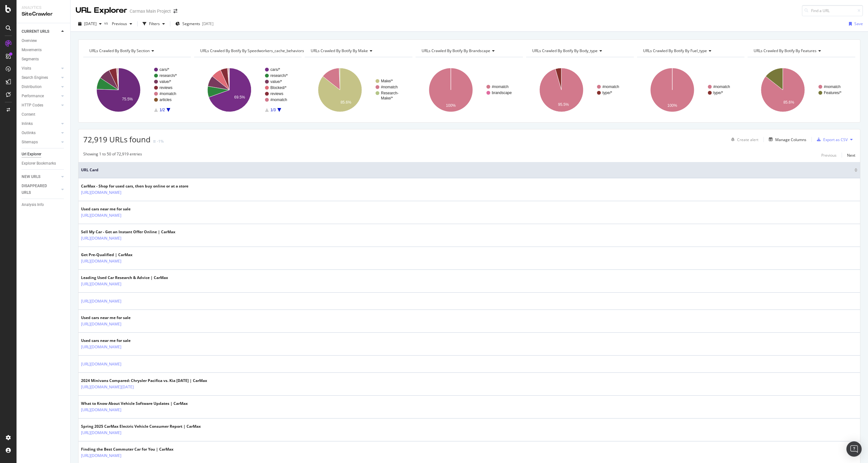 This screenshot has height=463, width=868. I want to click on text: Research-, so click(389, 93).